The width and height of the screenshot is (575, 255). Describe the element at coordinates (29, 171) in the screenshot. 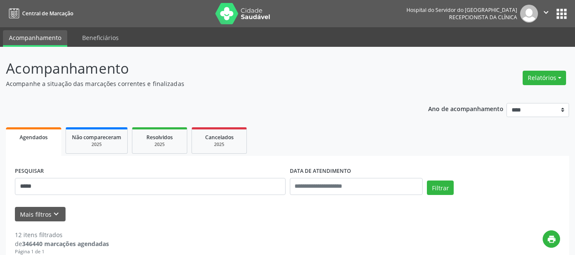

I see `label: PESQUISAR` at that location.